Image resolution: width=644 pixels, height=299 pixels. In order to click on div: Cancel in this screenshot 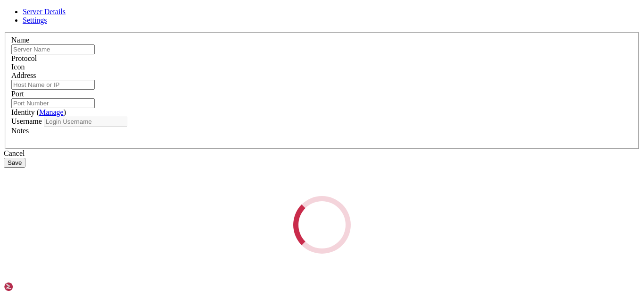, I will do `click(322, 153)`.